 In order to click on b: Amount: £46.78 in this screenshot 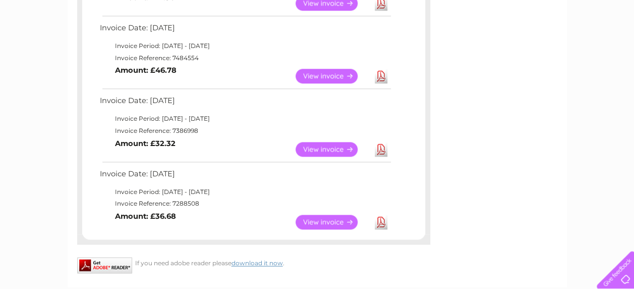, I will do `click(146, 70)`.